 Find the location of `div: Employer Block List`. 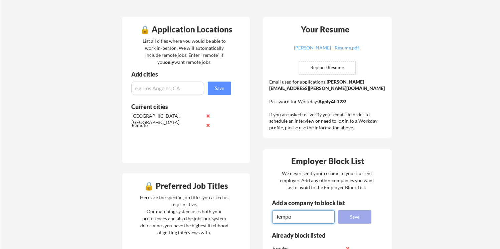

div: Employer Block List is located at coordinates (328, 161).